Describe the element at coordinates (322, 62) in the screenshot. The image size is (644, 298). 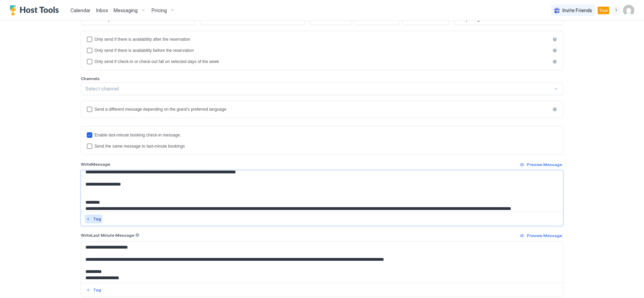
I see `div: isLimited` at that location.